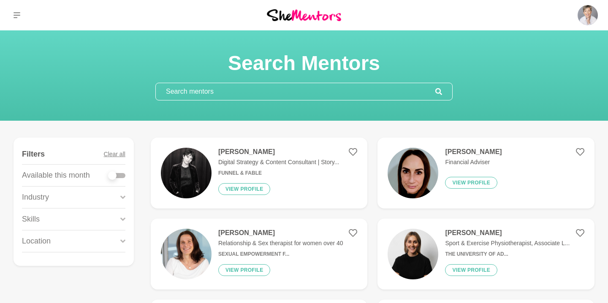 The width and height of the screenshot is (608, 303). What do you see at coordinates (588, 15) in the screenshot?
I see `img: Anita Balogh` at bounding box center [588, 15].